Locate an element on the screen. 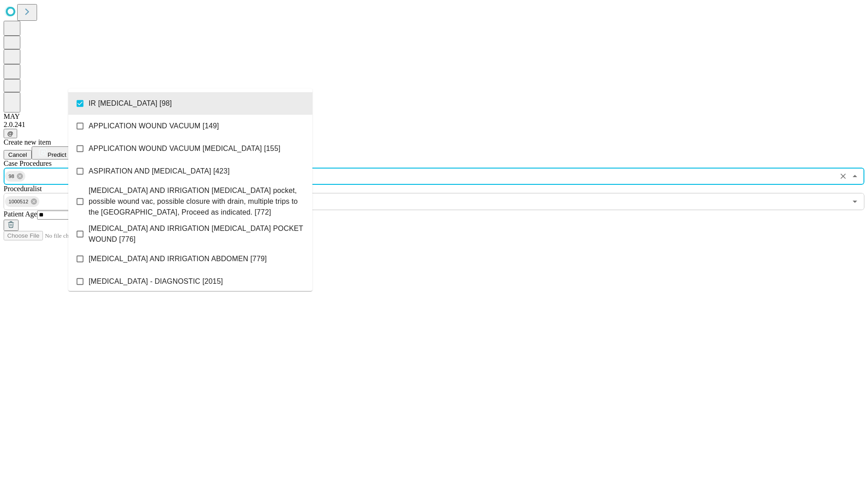  span: APPLICATION WOUND VACUUM [149] is located at coordinates (154, 126).